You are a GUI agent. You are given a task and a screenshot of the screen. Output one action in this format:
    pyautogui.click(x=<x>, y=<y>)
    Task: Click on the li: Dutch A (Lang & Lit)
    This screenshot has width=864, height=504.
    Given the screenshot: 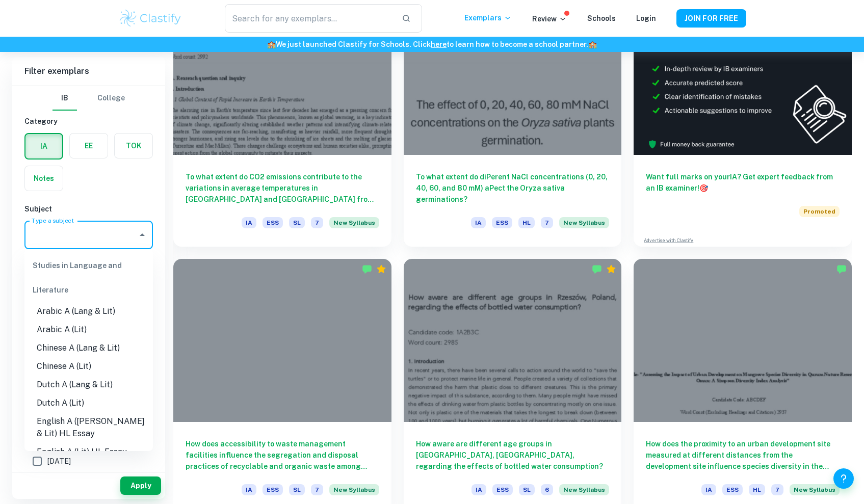 What is the action you would take?
    pyautogui.click(x=89, y=385)
    